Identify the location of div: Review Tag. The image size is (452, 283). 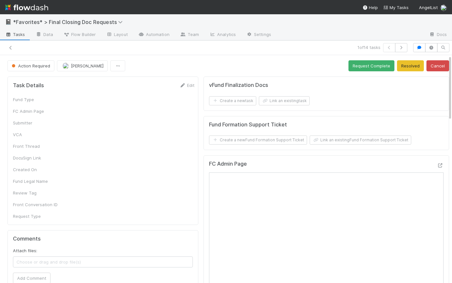
(37, 193).